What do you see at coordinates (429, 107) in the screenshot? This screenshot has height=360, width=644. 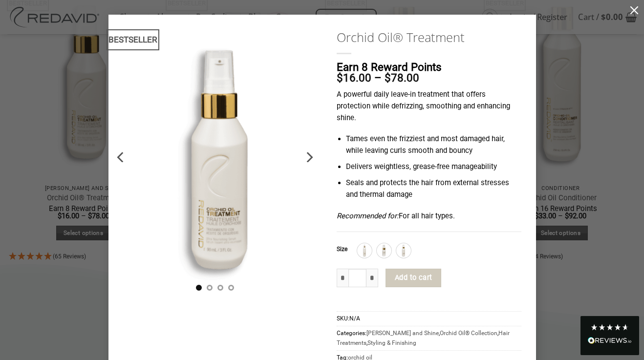 I see `p: A powerful daily leave-in treatment that offers protection while defrizzing, smoothing and enhanc...` at bounding box center [429, 107].